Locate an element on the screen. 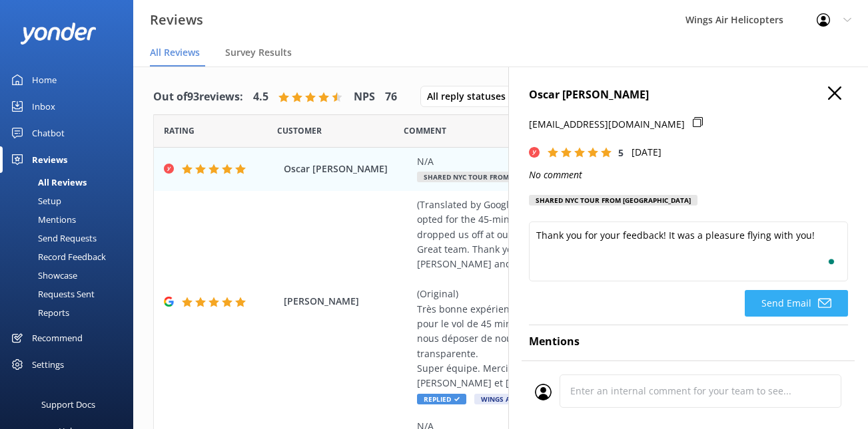 This screenshot has height=429, width=868. a: Send Requests is located at coordinates (71, 239).